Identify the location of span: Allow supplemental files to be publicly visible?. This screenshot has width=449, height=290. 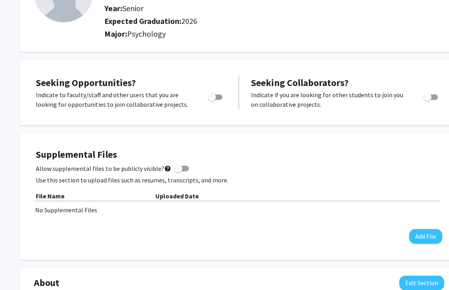
(103, 168).